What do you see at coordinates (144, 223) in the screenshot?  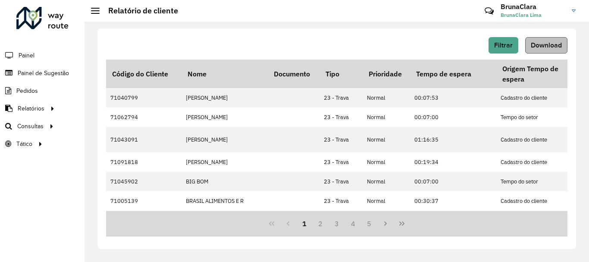 I see `td: 71041192` at bounding box center [144, 223].